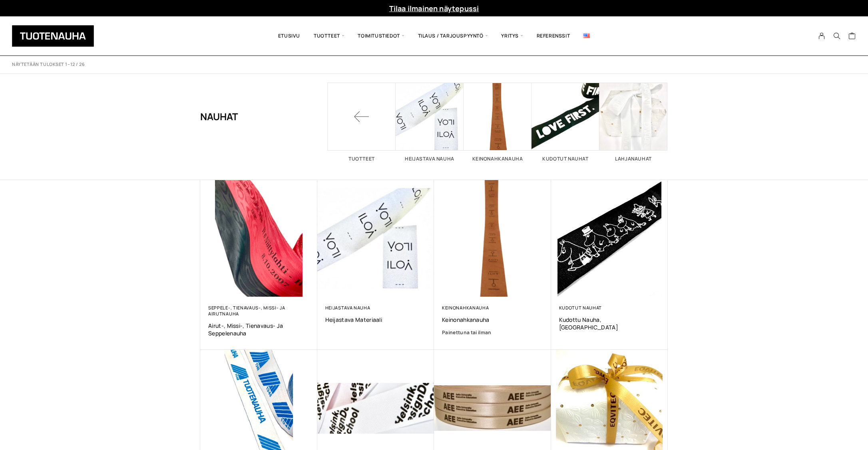 The image size is (868, 450). Describe the element at coordinates (466, 332) in the screenshot. I see `strong: Painettuna tai ilman` at that location.